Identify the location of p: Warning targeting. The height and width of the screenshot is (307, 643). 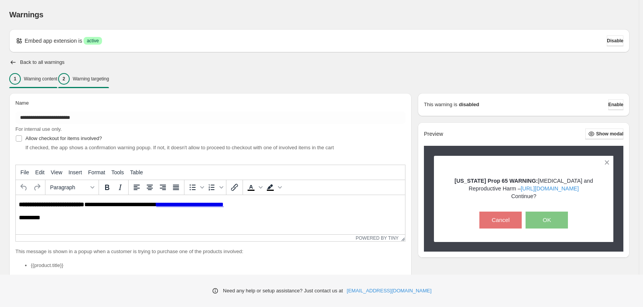
(91, 79).